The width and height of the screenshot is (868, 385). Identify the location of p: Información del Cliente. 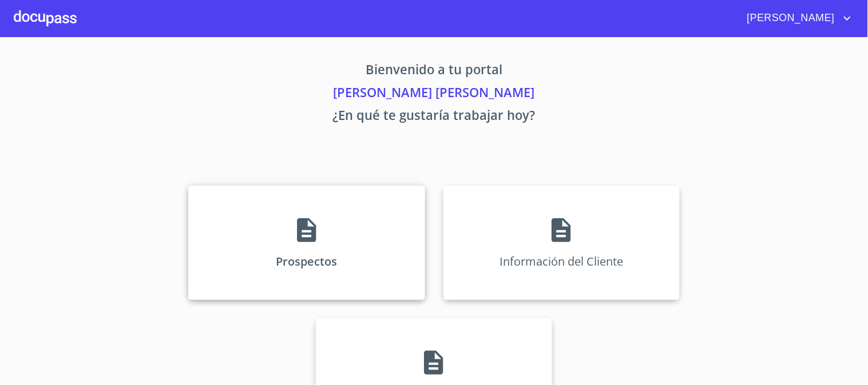
(561, 262).